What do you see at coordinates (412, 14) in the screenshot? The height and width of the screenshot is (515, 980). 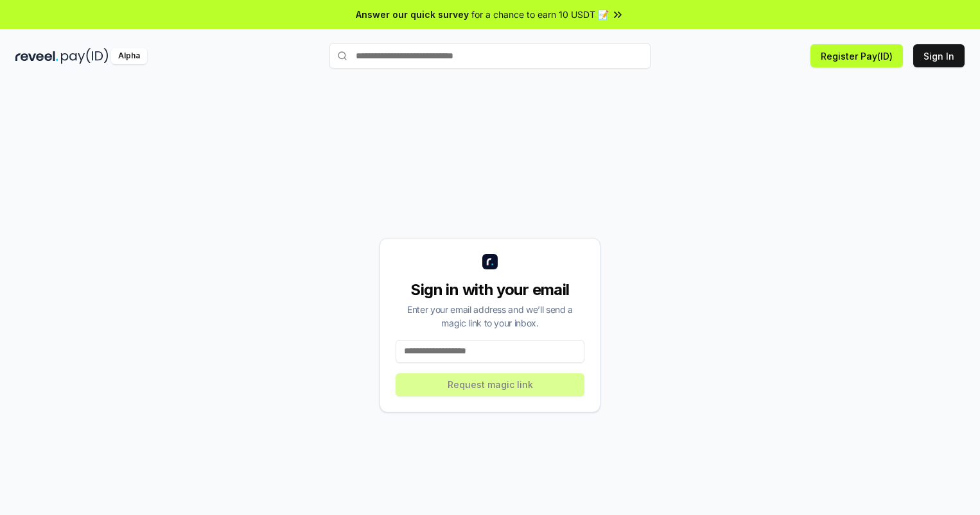 I see `span: Answer our quick survey` at bounding box center [412, 14].